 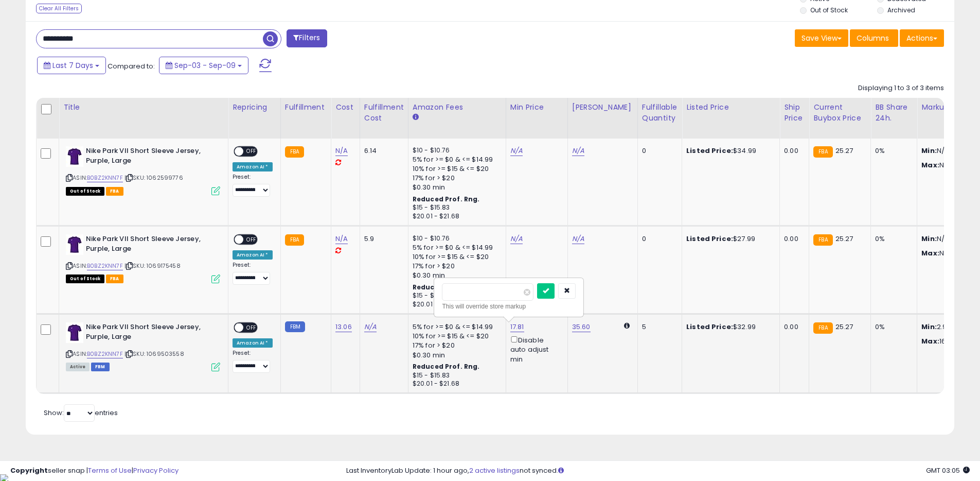 What do you see at coordinates (659, 113) in the screenshot?
I see `div: Fulfillable Quantity` at bounding box center [659, 113].